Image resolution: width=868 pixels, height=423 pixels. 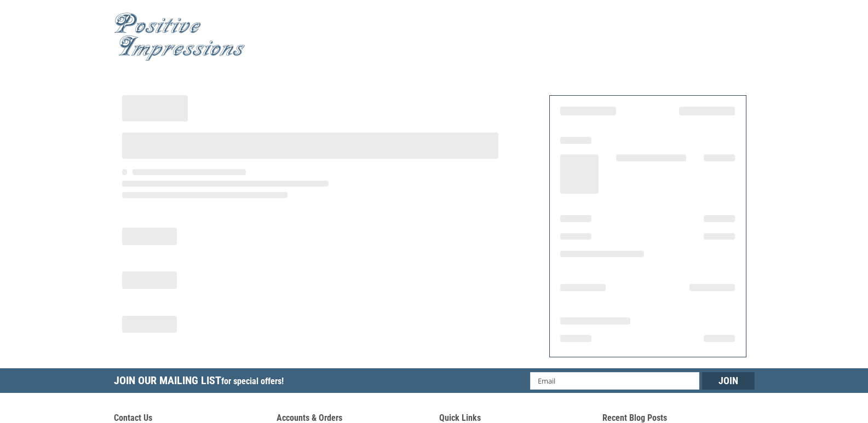 What do you see at coordinates (252, 381) in the screenshot?
I see `span: for special offers!` at bounding box center [252, 381].